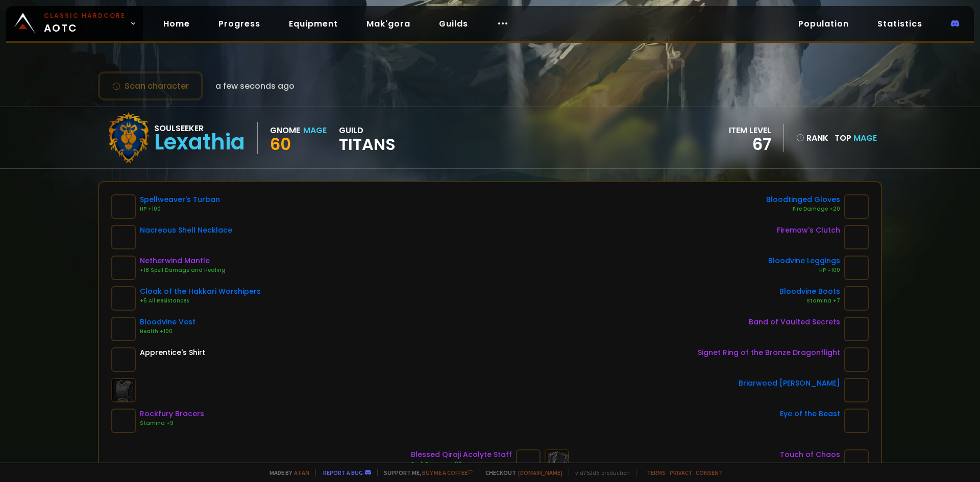  What do you see at coordinates (124, 360) in the screenshot?
I see `img: item-6096` at bounding box center [124, 360].